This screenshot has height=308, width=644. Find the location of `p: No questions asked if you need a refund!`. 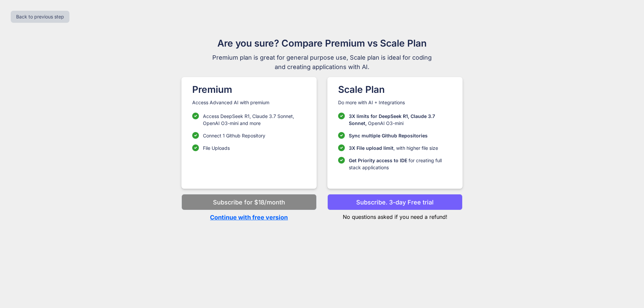

p: No questions asked if you need a refund! is located at coordinates (395, 216).